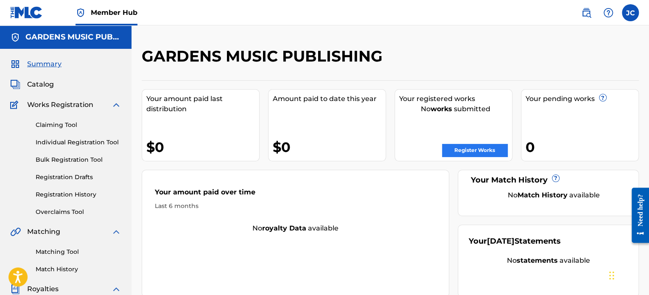 The image size is (649, 295). I want to click on img: Works Registration, so click(16, 105).